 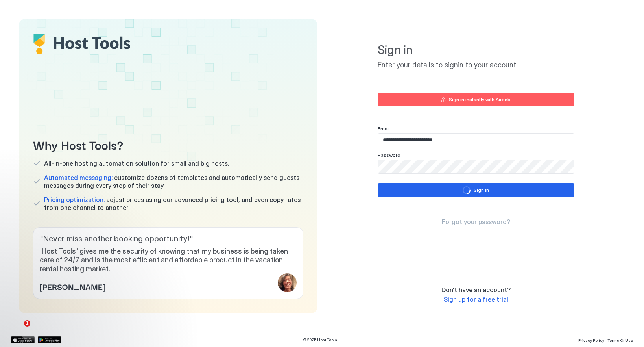 I want to click on span: Sign up for a free trial, so click(x=476, y=300).